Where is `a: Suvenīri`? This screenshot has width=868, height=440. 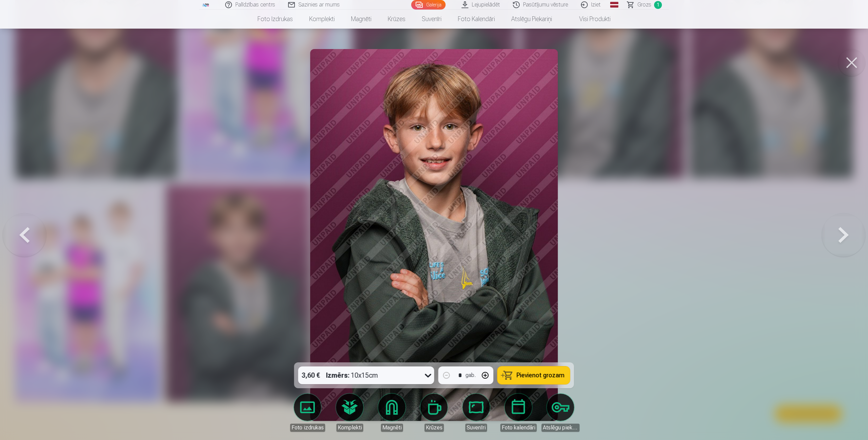
a: Suvenīri is located at coordinates (431, 19).